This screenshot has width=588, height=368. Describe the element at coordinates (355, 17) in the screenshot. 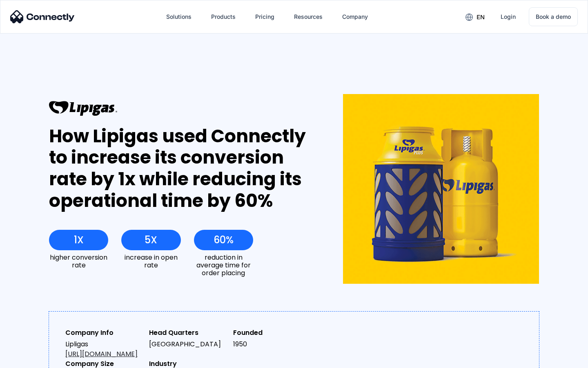

I see `div: Company` at that location.